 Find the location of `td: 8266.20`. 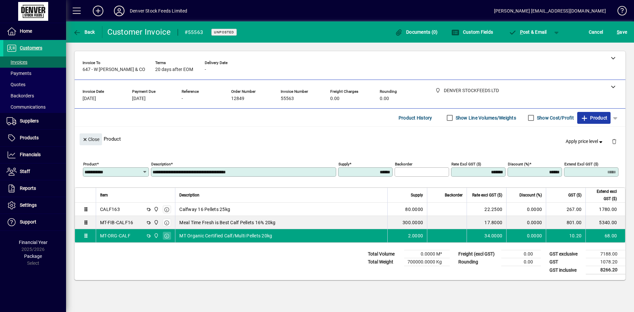

td: 8266.20 is located at coordinates (606, 270).